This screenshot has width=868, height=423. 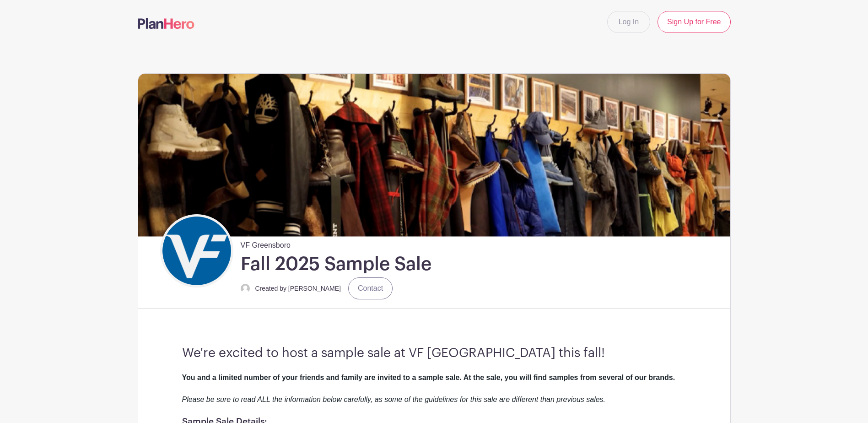 What do you see at coordinates (629, 22) in the screenshot?
I see `a: Log In` at bounding box center [629, 22].